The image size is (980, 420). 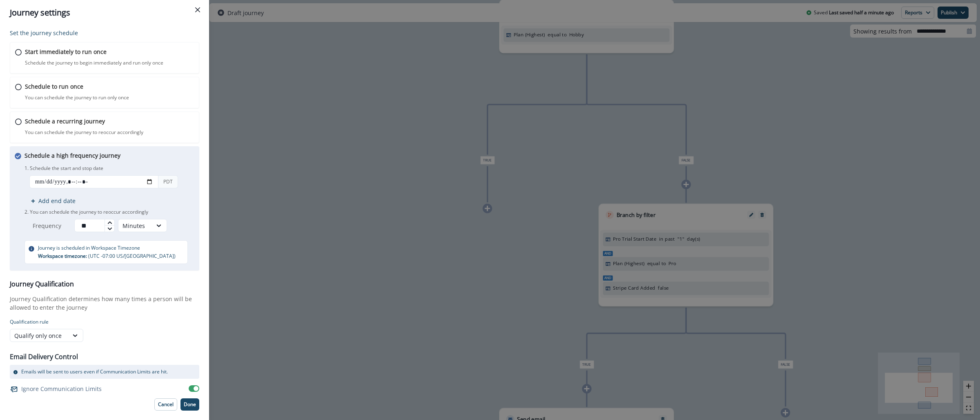 What do you see at coordinates (77, 98) in the screenshot?
I see `p: You can schedule the journey to run only once` at bounding box center [77, 98].